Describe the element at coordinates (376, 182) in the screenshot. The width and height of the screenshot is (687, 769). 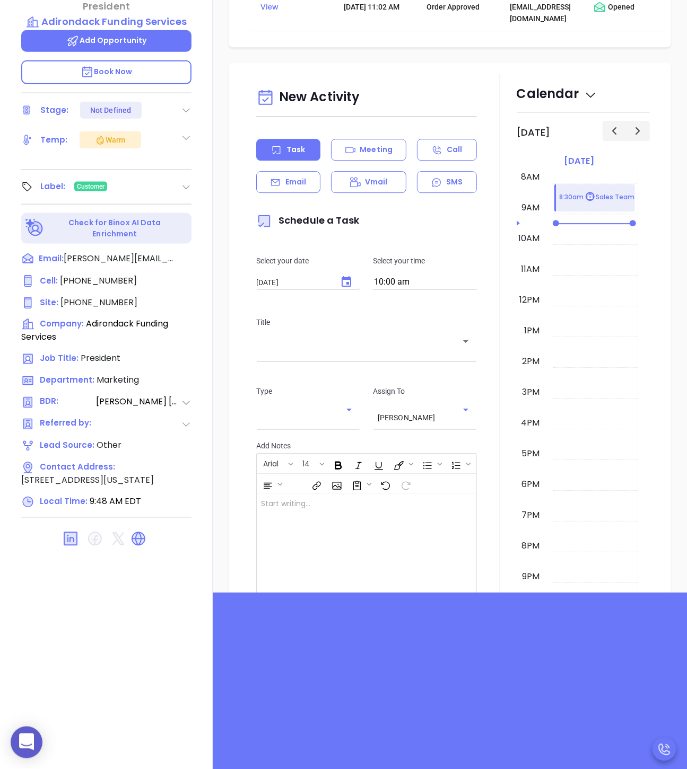
I see `p: Vmail` at that location.